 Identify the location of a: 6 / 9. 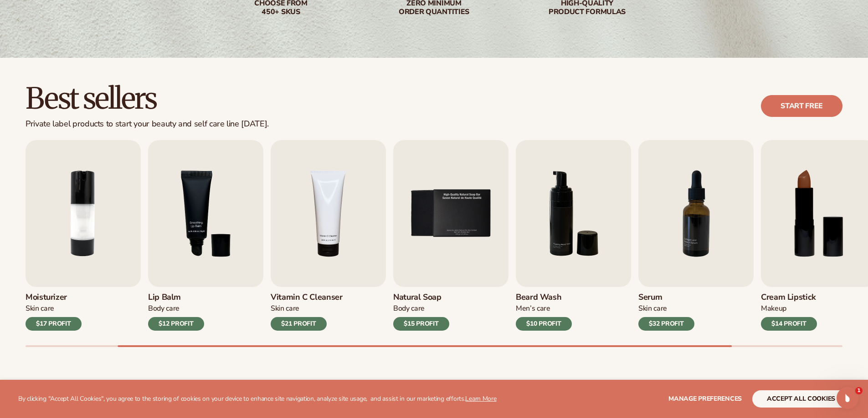
(573, 235).